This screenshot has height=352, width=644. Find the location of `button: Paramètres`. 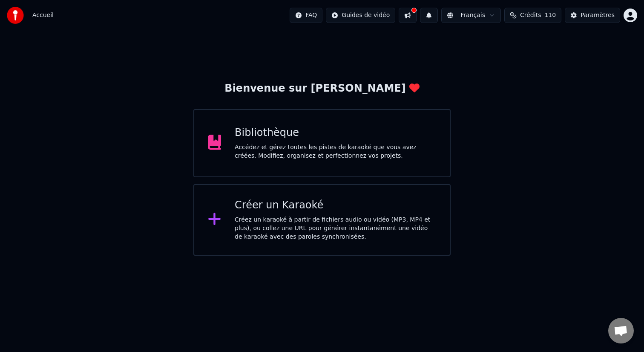

button: Paramètres is located at coordinates (593, 15).